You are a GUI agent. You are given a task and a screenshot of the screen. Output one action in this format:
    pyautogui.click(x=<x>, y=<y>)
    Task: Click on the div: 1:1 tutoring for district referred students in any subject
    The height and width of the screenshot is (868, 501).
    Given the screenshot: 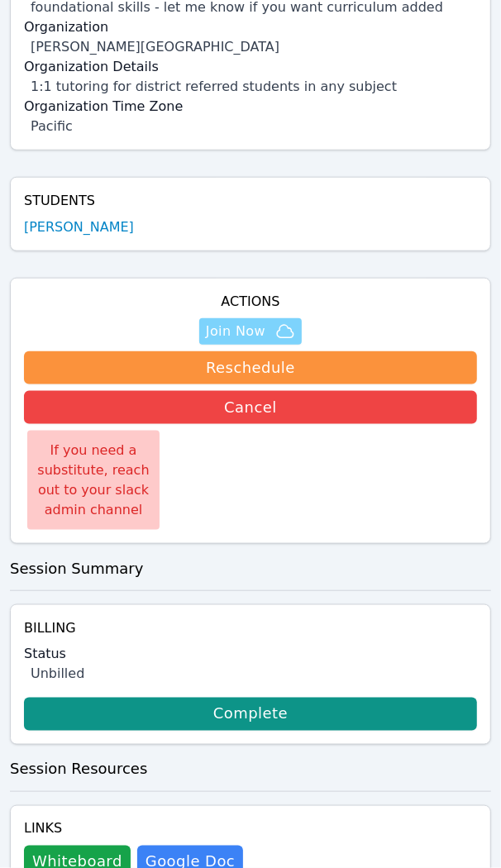 What is the action you would take?
    pyautogui.click(x=254, y=87)
    